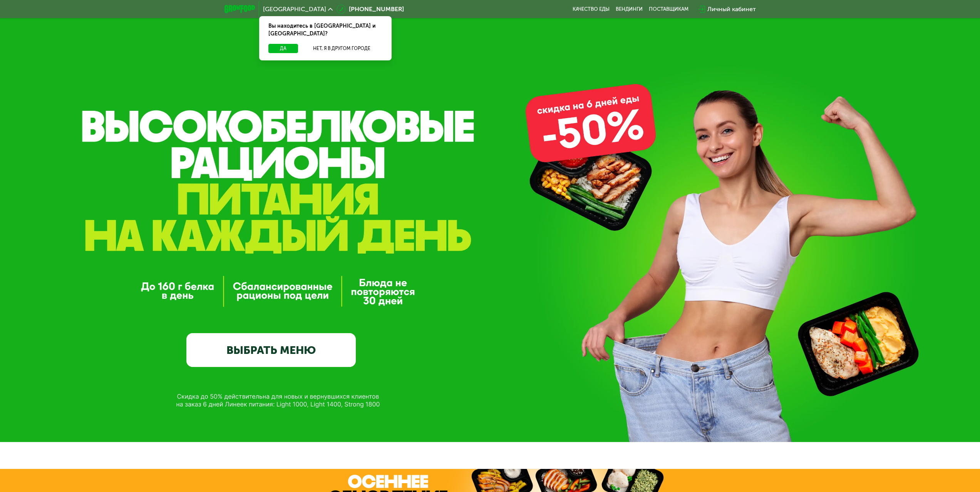  I want to click on div: поставщикам, so click(669, 9).